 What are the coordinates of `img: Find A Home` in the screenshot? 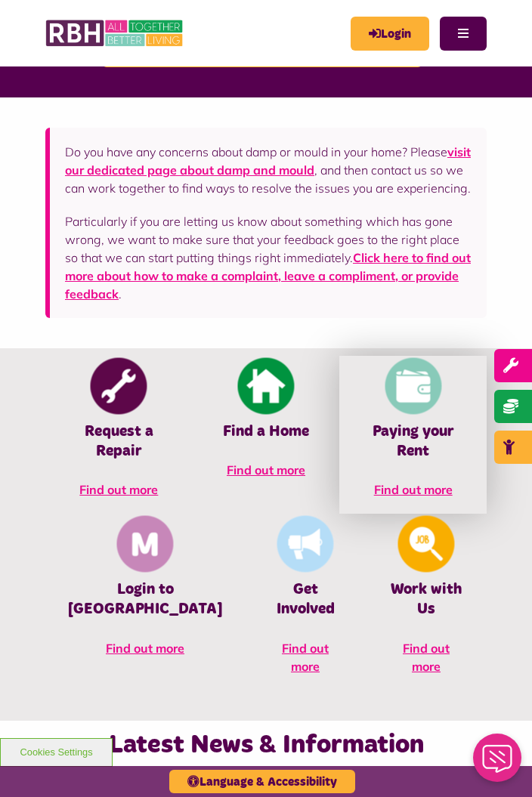 It's located at (266, 386).